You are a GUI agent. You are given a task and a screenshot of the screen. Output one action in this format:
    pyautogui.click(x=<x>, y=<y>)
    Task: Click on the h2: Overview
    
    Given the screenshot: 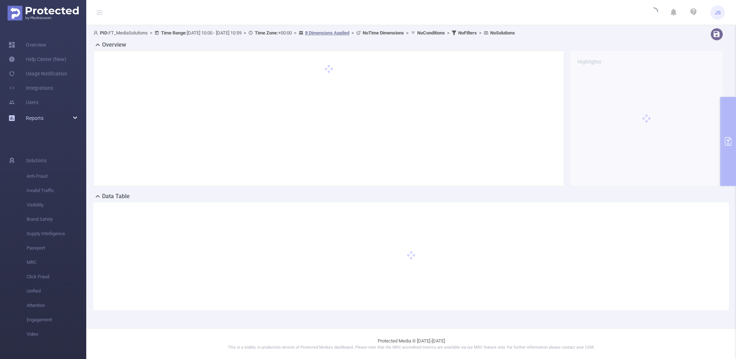 What is the action you would take?
    pyautogui.click(x=114, y=45)
    